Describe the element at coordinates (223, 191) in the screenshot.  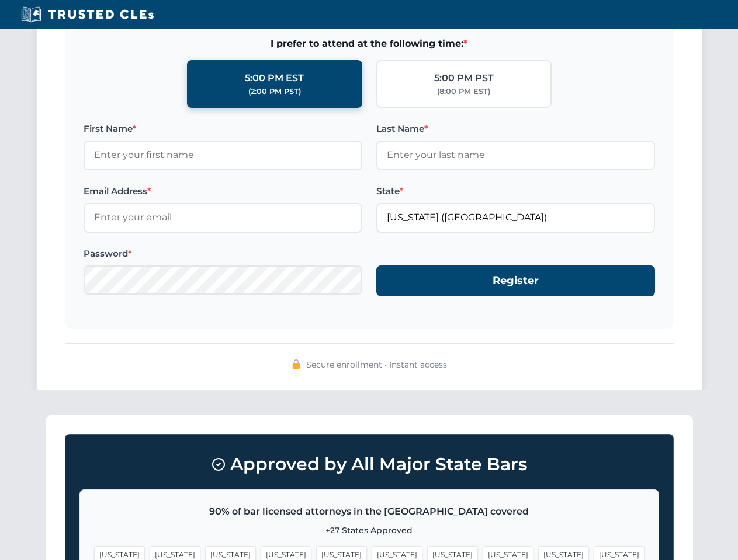
I see `label: Email Address` at that location.